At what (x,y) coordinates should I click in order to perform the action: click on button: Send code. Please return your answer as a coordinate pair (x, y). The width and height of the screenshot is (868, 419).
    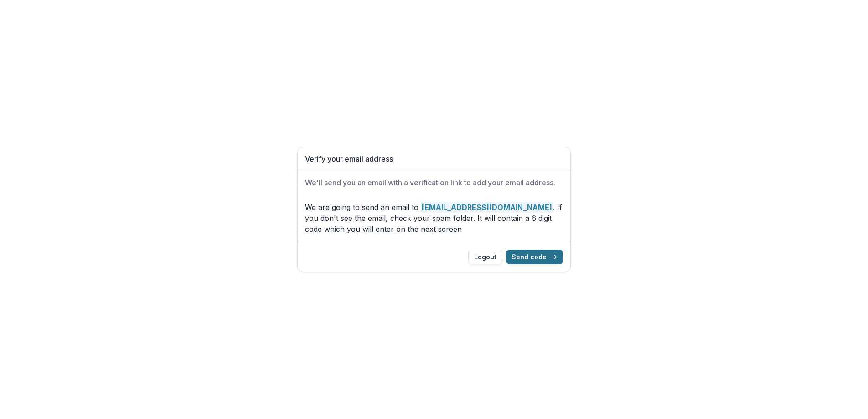
    Looking at the image, I should click on (535, 257).